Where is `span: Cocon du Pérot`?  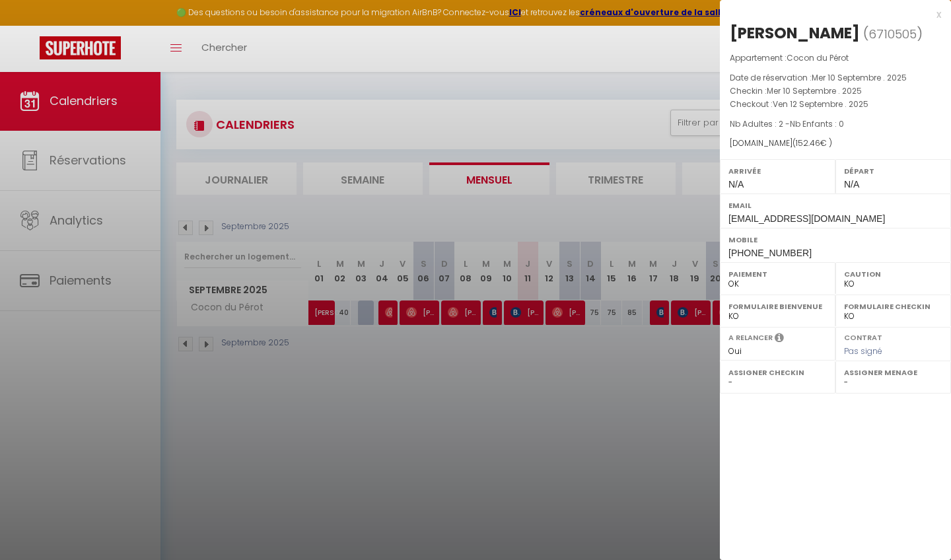
span: Cocon du Pérot is located at coordinates (818, 57).